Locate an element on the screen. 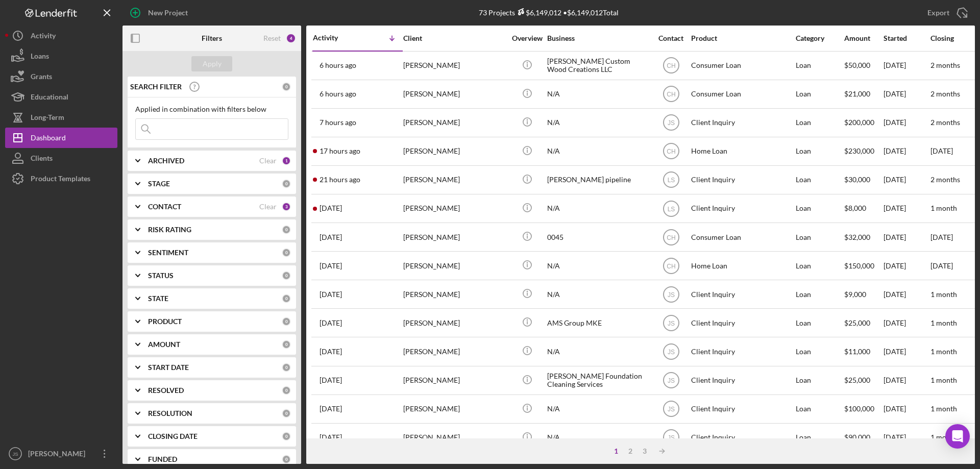 This screenshot has height=469, width=980. div: Applied in combination with filters below is located at coordinates (212, 109).